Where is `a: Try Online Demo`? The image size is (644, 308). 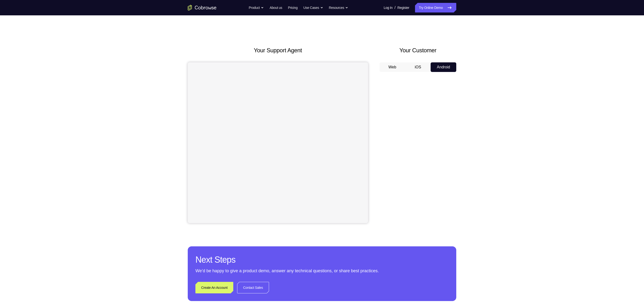 a: Try Online Demo is located at coordinates (436, 8).